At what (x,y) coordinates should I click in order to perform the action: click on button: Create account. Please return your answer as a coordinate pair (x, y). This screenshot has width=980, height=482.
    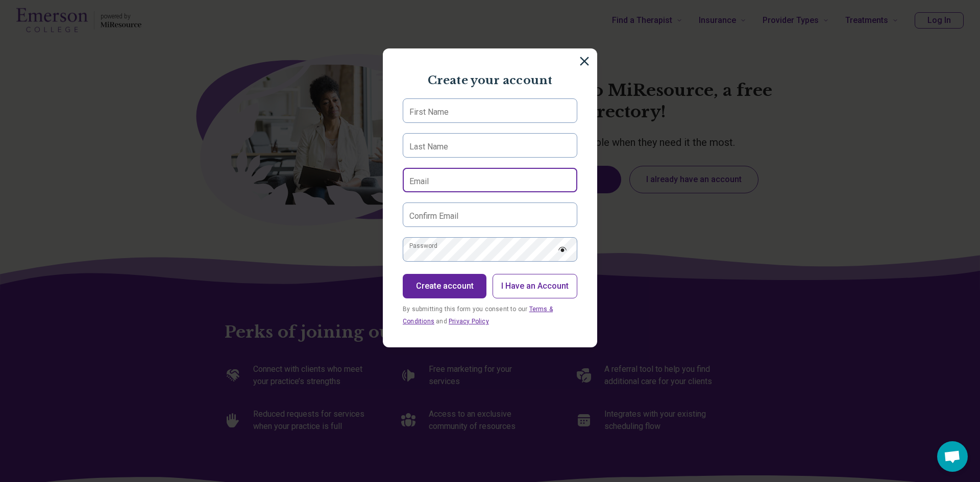
    Looking at the image, I should click on (445, 286).